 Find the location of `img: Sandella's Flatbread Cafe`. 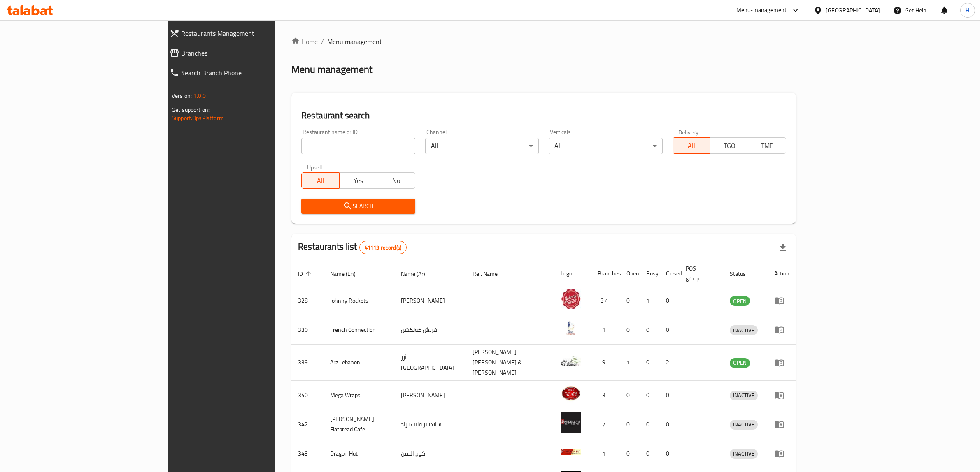

img: Sandella's Flatbread Cafe is located at coordinates (571, 423).